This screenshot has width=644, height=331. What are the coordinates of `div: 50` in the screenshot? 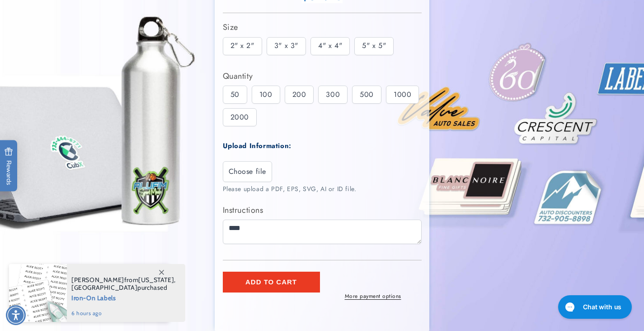 It's located at (235, 95).